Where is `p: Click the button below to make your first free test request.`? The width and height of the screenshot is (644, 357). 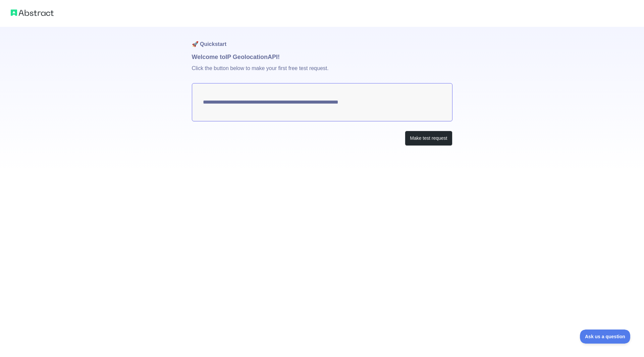
p: Click the button below to make your first free test request. is located at coordinates (322, 72).